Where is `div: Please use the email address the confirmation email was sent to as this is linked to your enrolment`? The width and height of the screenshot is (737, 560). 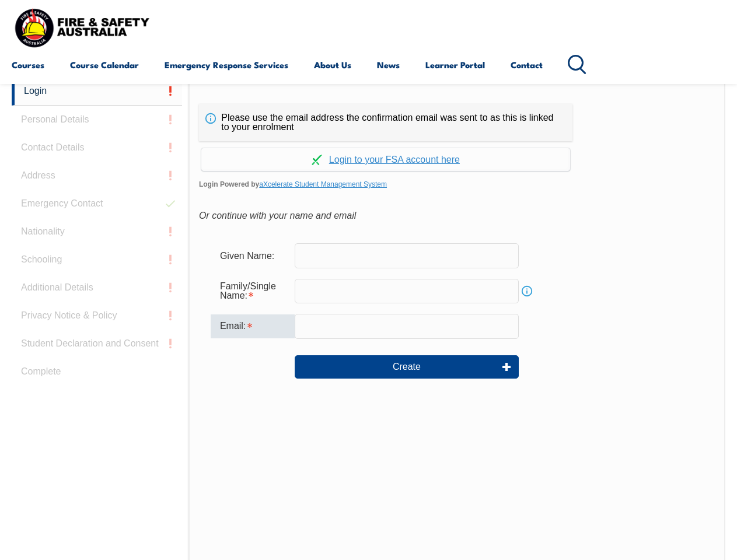 div: Please use the email address the confirmation email was sent to as this is linked to your enrolment is located at coordinates (385, 122).